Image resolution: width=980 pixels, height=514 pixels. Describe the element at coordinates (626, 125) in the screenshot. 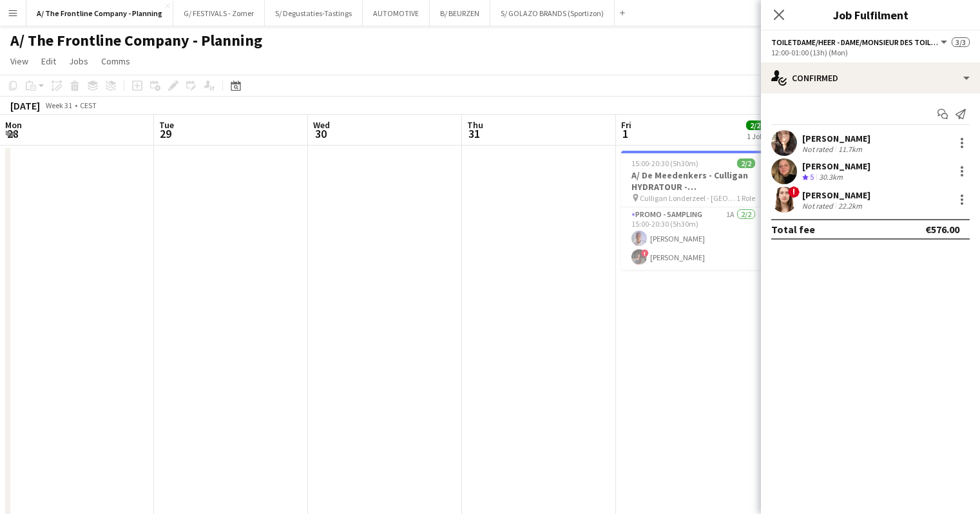

I see `span: Fri` at that location.